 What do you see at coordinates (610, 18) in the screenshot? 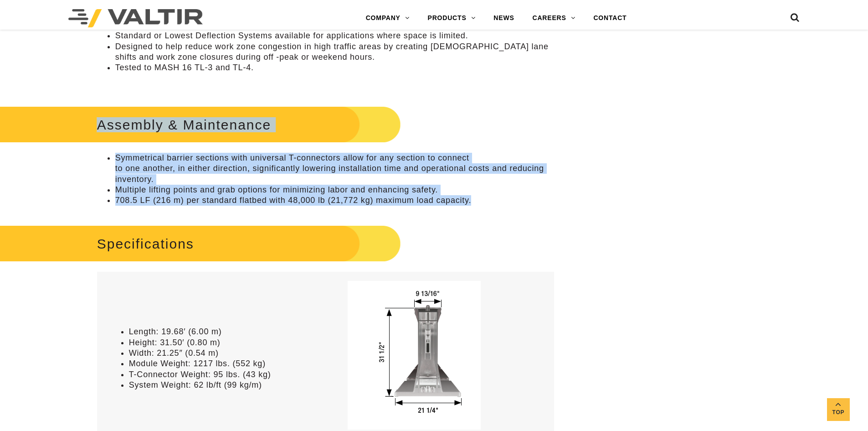
I see `a: CONTACT` at bounding box center [610, 18].